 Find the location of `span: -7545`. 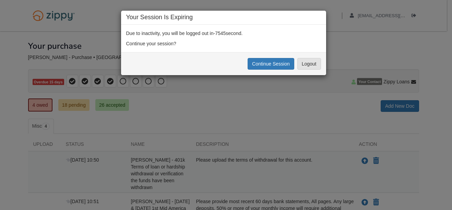

span: -7545 is located at coordinates (220, 33).